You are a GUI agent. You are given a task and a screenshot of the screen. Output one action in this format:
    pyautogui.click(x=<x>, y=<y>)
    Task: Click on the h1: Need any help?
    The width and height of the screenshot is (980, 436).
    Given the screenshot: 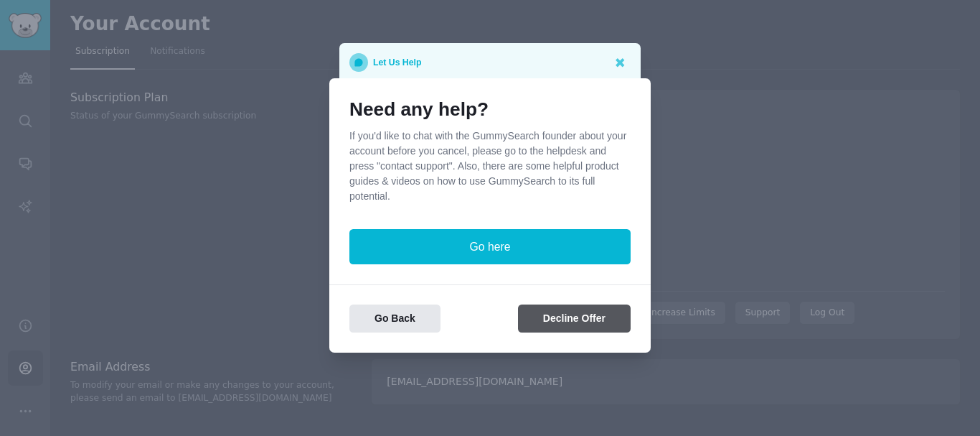 What is the action you would take?
    pyautogui.click(x=490, y=110)
    